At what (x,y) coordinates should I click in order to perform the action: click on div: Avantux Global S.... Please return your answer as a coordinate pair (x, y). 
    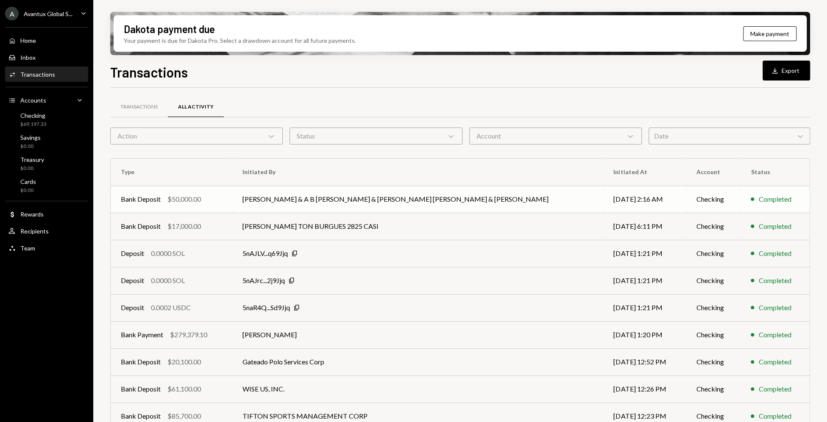
    Looking at the image, I should click on (48, 14).